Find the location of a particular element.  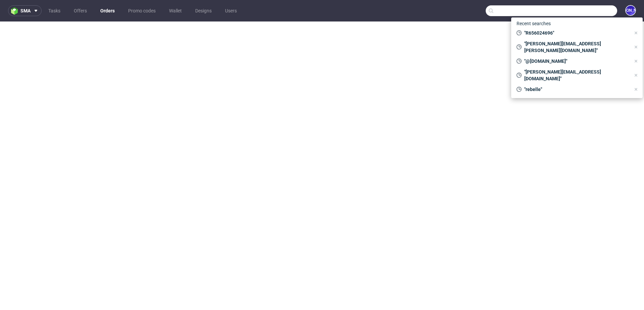

span: sma is located at coordinates (25, 11).